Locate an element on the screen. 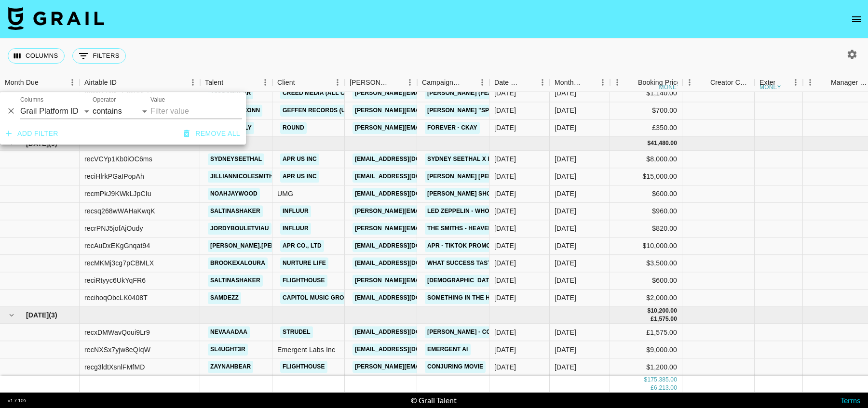 This screenshot has width=868, height=408. button: Delete is located at coordinates (11, 111).